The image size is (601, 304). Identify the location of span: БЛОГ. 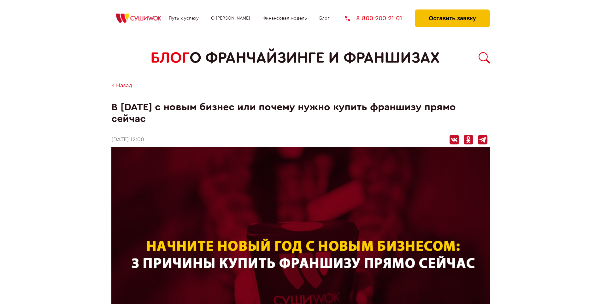
(170, 58).